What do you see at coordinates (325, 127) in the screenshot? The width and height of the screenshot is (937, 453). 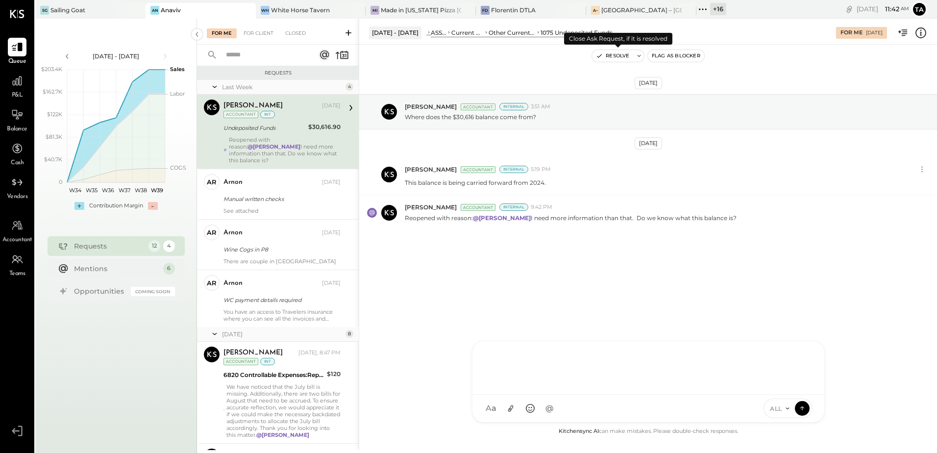 I see `div: $30,616.90` at bounding box center [325, 127].